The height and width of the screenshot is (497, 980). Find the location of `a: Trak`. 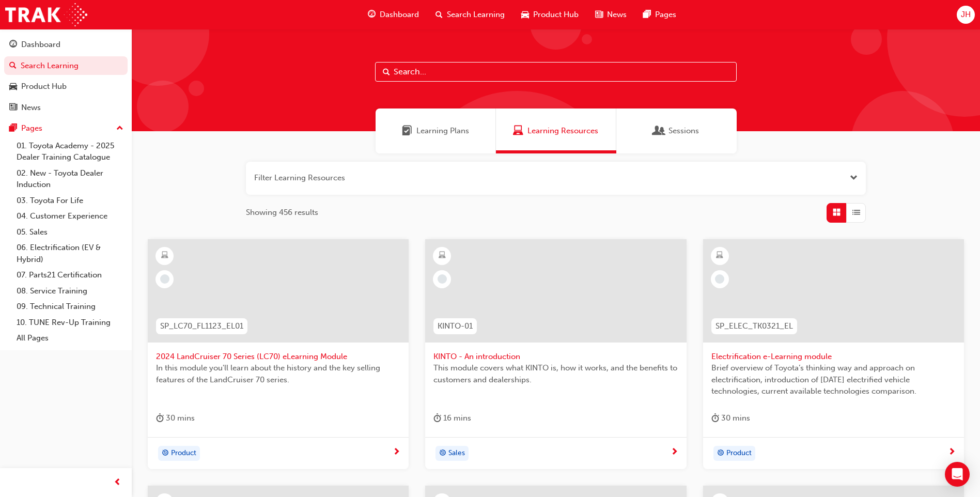

a: Trak is located at coordinates (46, 15).